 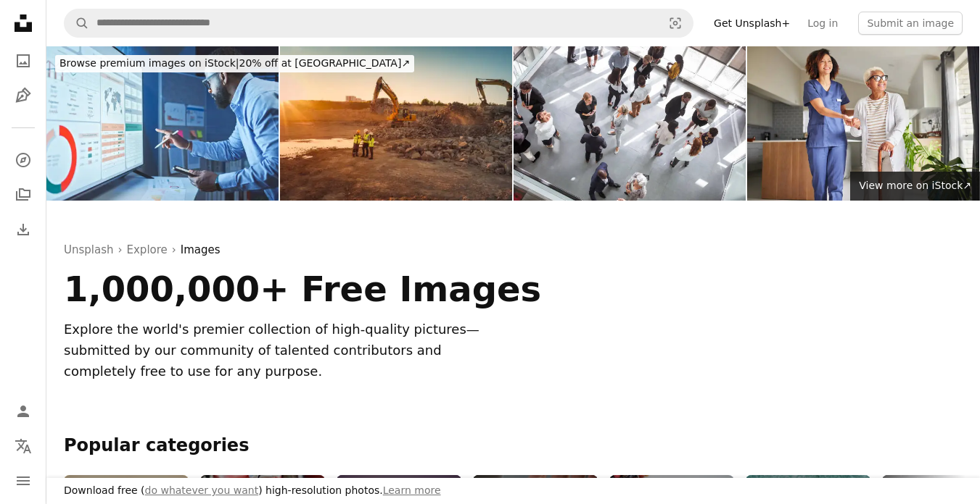 I want to click on form: Find visuals sitewide, so click(x=378, y=23).